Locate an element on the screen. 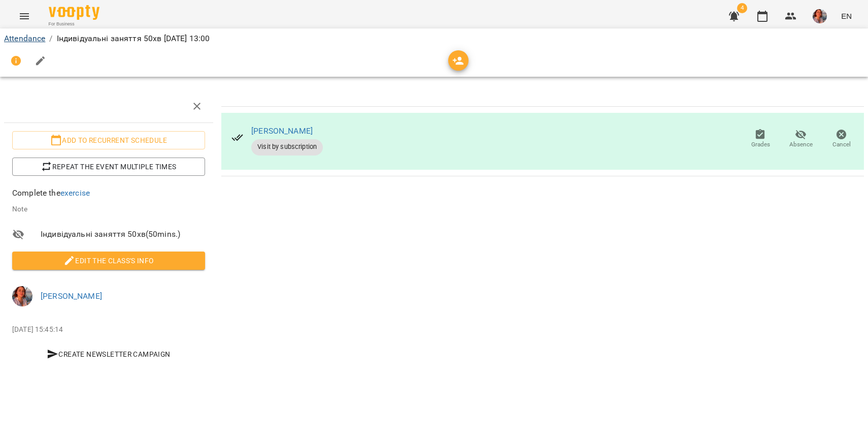 The image size is (868, 434). button: Create Newsletter Campaign is located at coordinates (109, 354).